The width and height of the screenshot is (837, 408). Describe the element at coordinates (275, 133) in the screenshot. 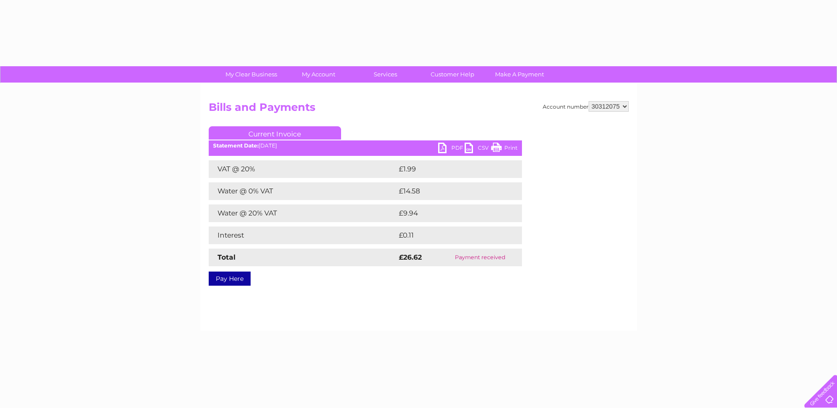

I see `a: Current Invoice` at that location.